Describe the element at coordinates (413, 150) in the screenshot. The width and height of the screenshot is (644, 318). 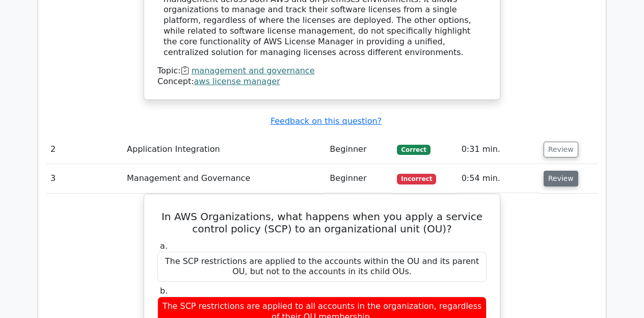
I see `span: Correct` at that location.